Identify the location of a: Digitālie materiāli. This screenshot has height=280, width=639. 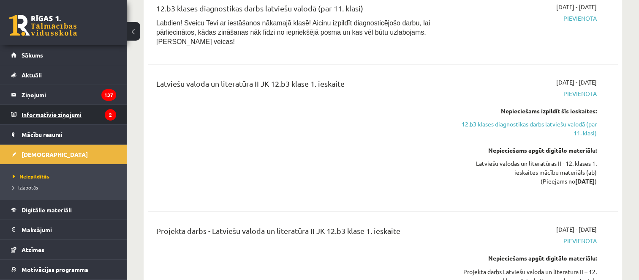
(63, 210).